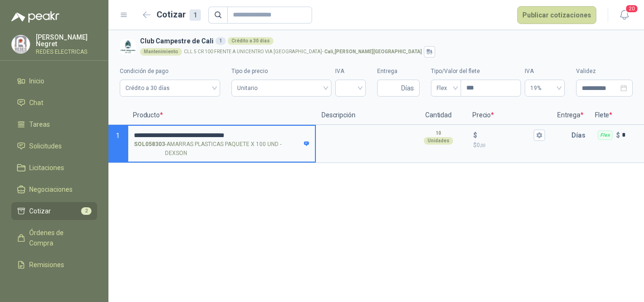  I want to click on span: 1, so click(118, 136).